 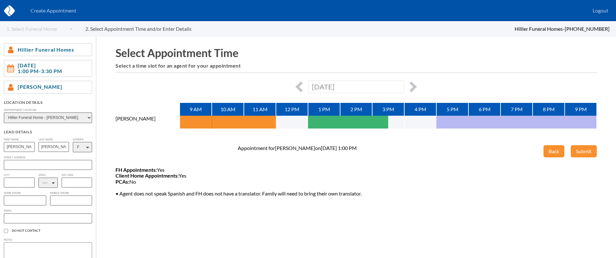 What do you see at coordinates (71, 193) in the screenshot?
I see `label: Mobile Phone` at bounding box center [71, 193].